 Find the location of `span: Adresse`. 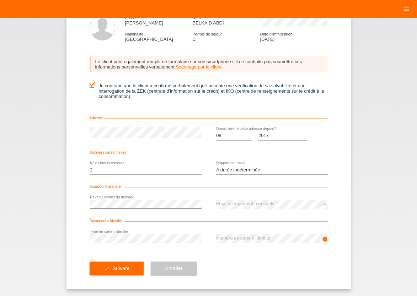

span: Adresse is located at coordinates (97, 118).